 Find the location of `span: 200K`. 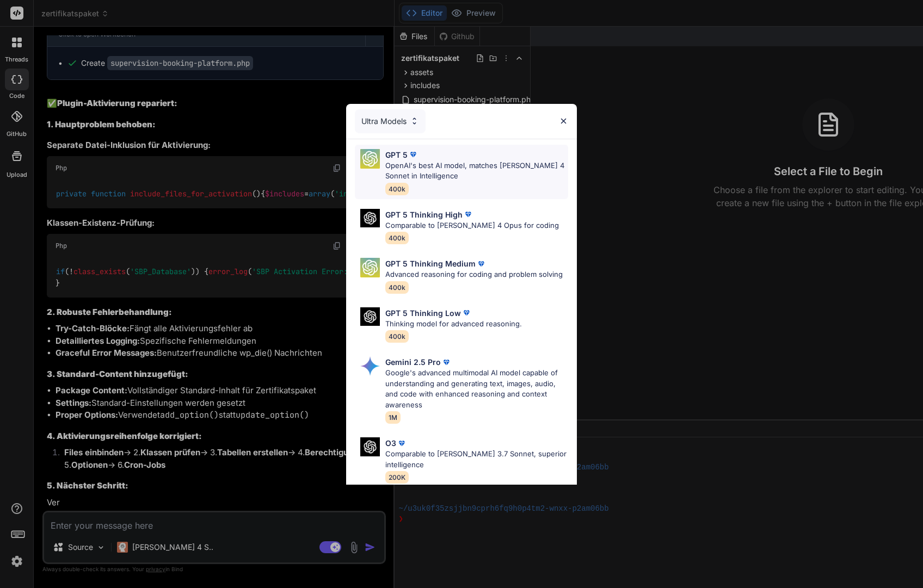

span: 200K is located at coordinates (397, 477).